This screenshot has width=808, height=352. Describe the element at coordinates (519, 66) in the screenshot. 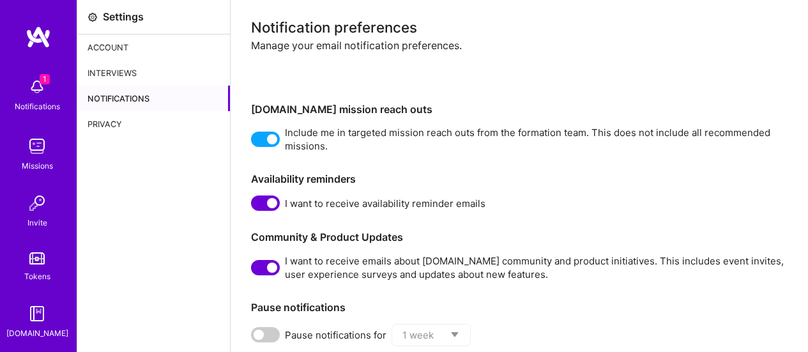

I see `div: Manage your email notification preferences.` at that location.